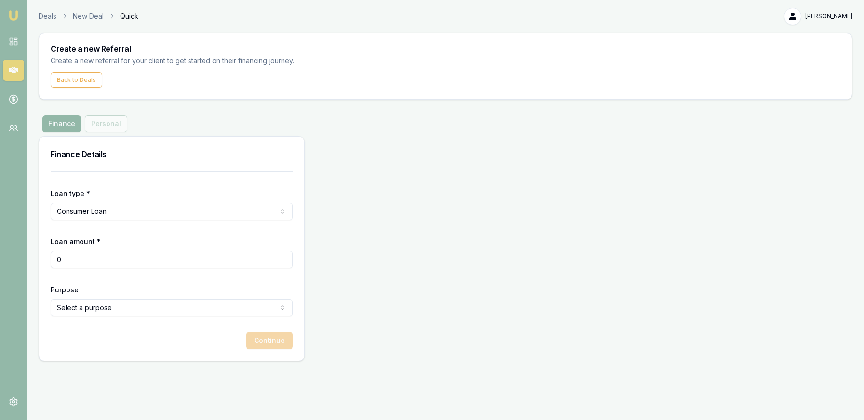  What do you see at coordinates (172, 154) in the screenshot?
I see `h3: Finance Details` at bounding box center [172, 154].